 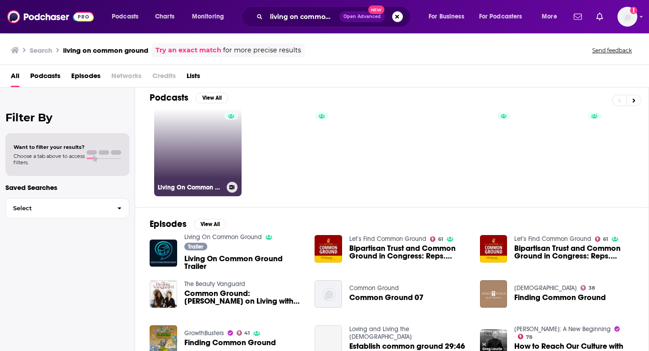 What do you see at coordinates (407, 346) in the screenshot?
I see `a: Establish common ground 29:46` at bounding box center [407, 346].